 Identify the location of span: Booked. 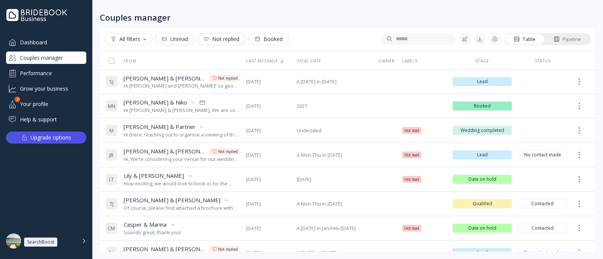
(482, 106).